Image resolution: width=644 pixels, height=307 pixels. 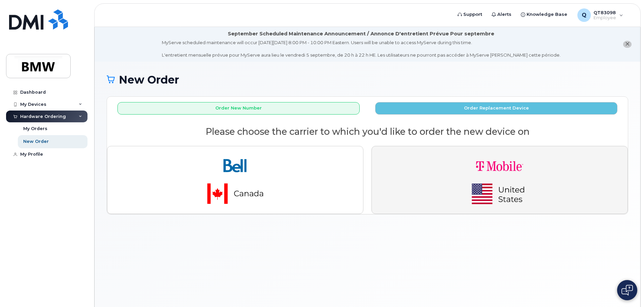 I want to click on button: Order Replacement Device, so click(x=496, y=108).